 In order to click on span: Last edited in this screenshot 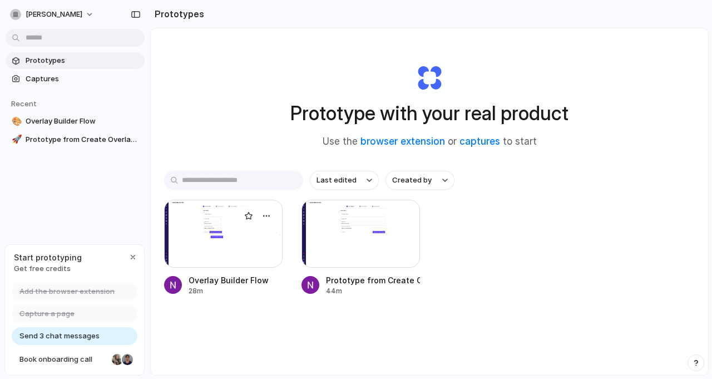, I will do `click(336, 180)`.